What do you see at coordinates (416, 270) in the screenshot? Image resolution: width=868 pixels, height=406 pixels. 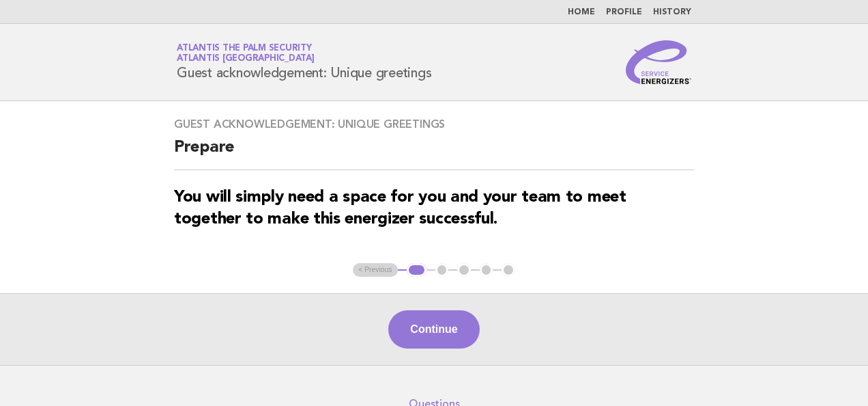 I see `button: 1` at bounding box center [416, 270].